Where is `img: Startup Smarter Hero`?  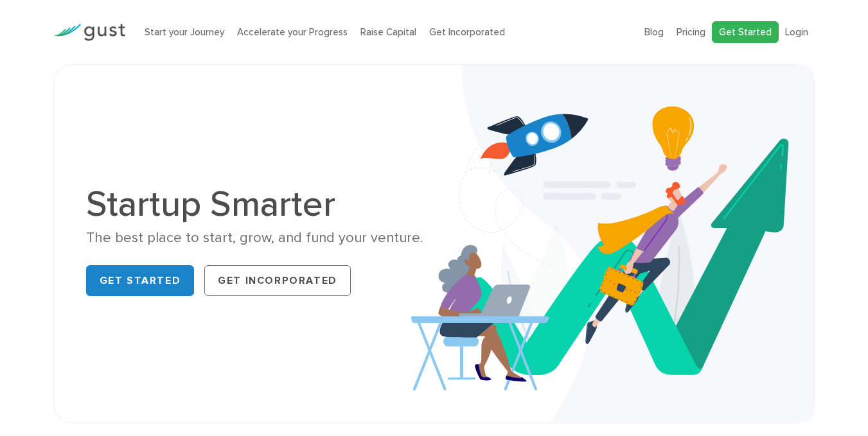 img: Startup Smarter Hero is located at coordinates (612, 244).